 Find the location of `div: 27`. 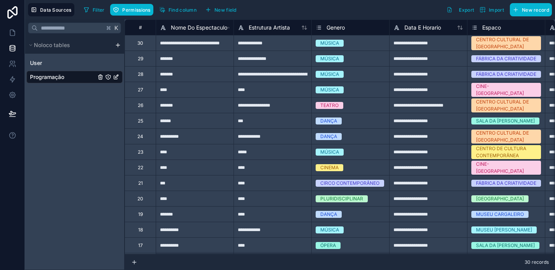

div: 27 is located at coordinates (141, 90).